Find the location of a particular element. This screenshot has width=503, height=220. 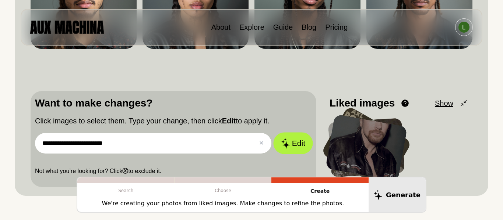

p: Want to make changes? is located at coordinates (173, 103).